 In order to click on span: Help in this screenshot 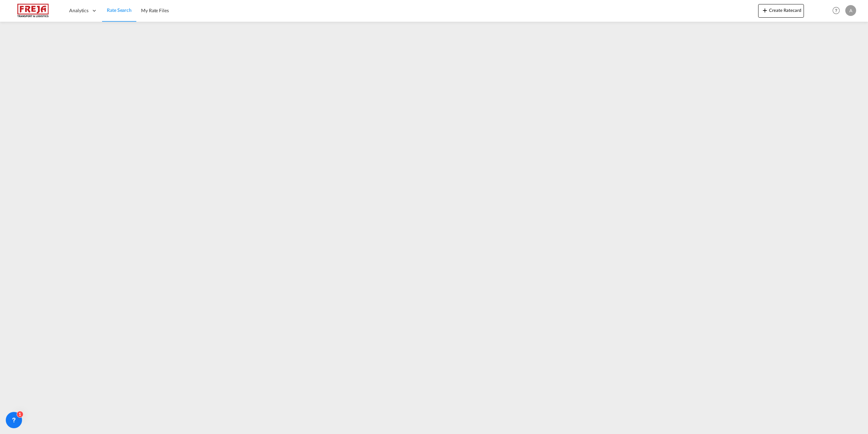, I will do `click(836, 10)`.